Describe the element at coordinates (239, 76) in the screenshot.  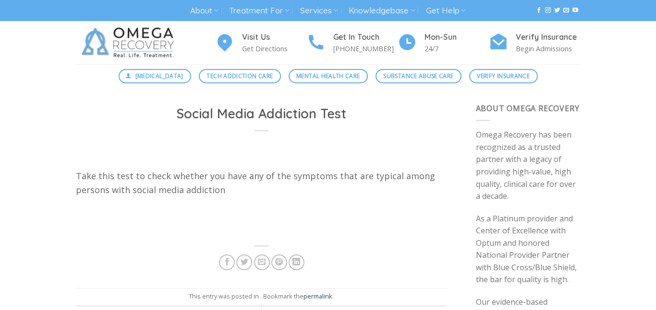
I see `span: Tech Addiction Care` at that location.